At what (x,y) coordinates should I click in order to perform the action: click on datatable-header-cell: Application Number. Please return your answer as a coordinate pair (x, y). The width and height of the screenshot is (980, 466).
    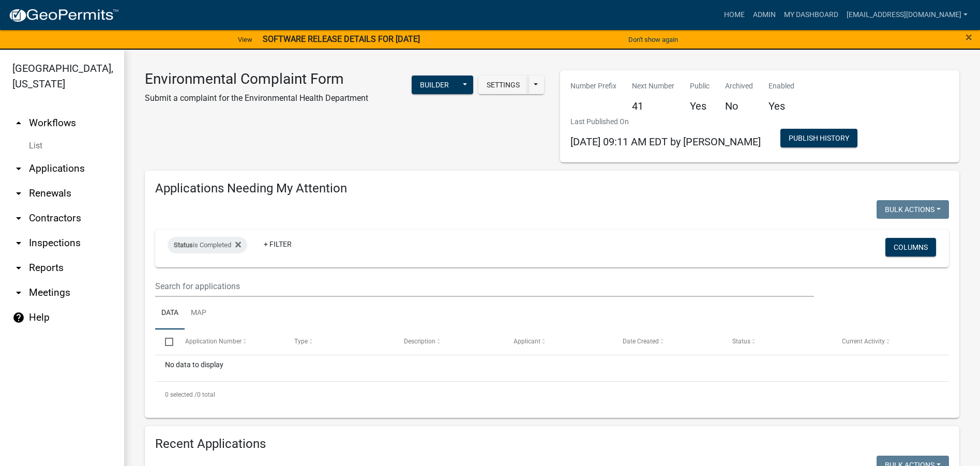
    Looking at the image, I should click on (230, 342).